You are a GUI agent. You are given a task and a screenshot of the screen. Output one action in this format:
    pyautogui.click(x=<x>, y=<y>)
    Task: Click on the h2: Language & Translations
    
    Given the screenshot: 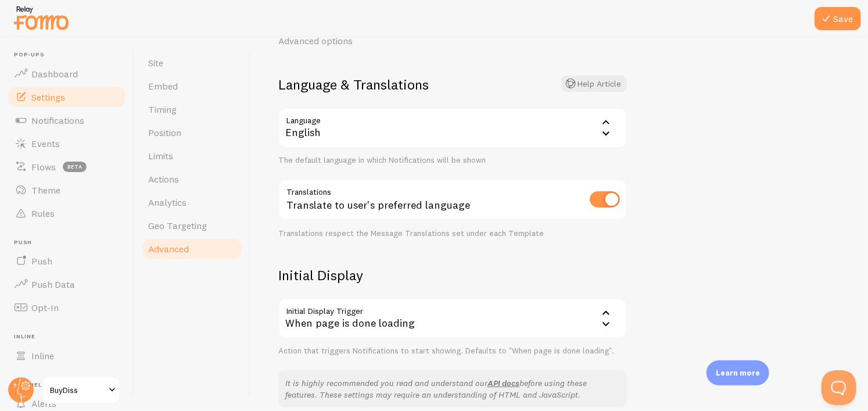 What is the action you would take?
    pyautogui.click(x=452, y=84)
    